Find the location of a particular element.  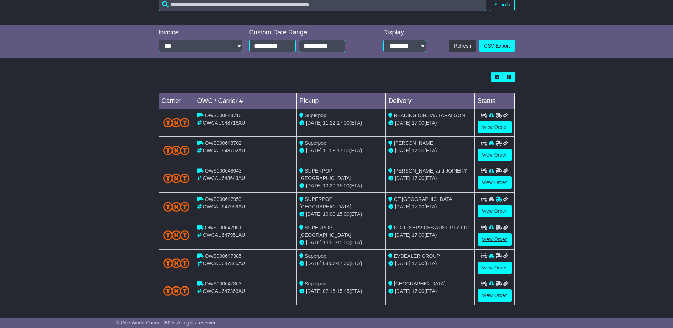

button: Refresh is located at coordinates (462, 46).